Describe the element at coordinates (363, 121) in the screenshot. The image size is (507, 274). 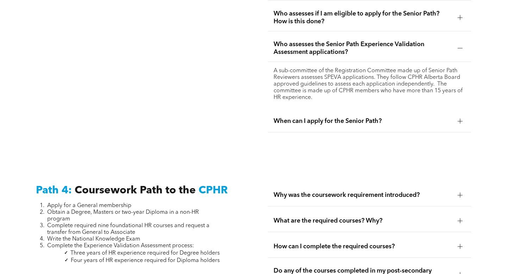
I see `span: When can I apply for the Senior Path?` at that location.